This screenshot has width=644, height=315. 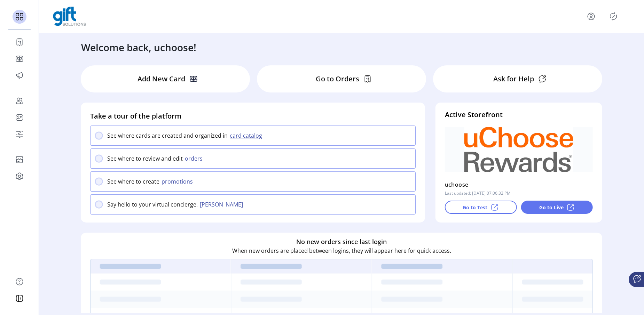 I want to click on button: Publisher Panel, so click(x=614, y=16).